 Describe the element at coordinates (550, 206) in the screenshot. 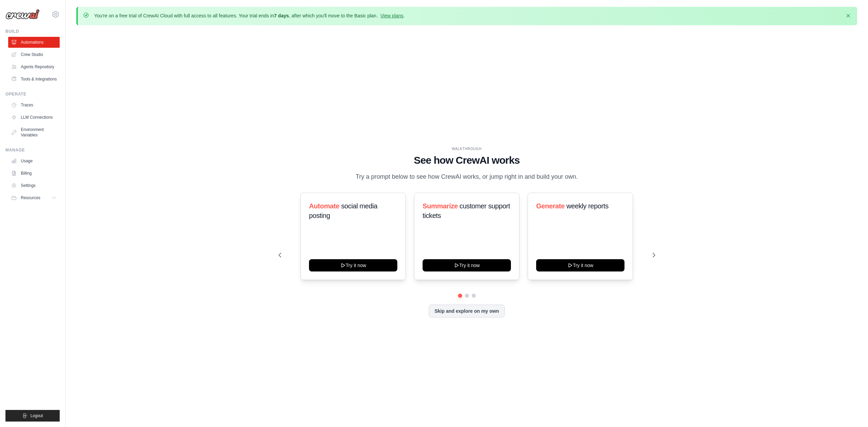

I see `span: Generate` at that location.